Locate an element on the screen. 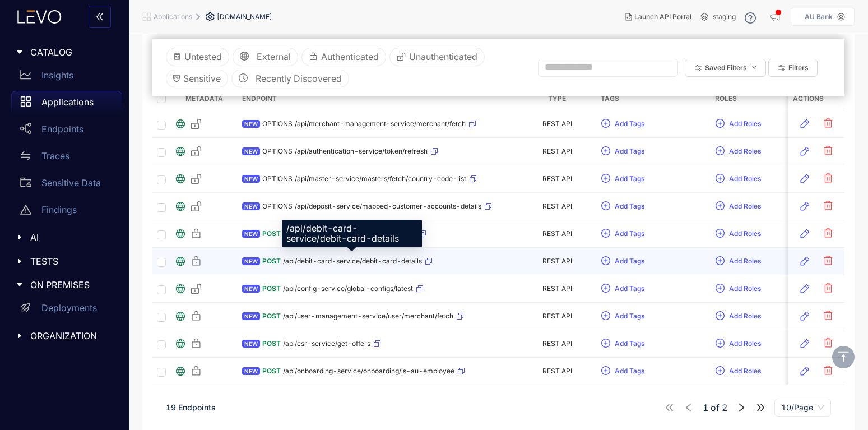 The image size is (868, 430). span: vertical-align-top is located at coordinates (844, 357).